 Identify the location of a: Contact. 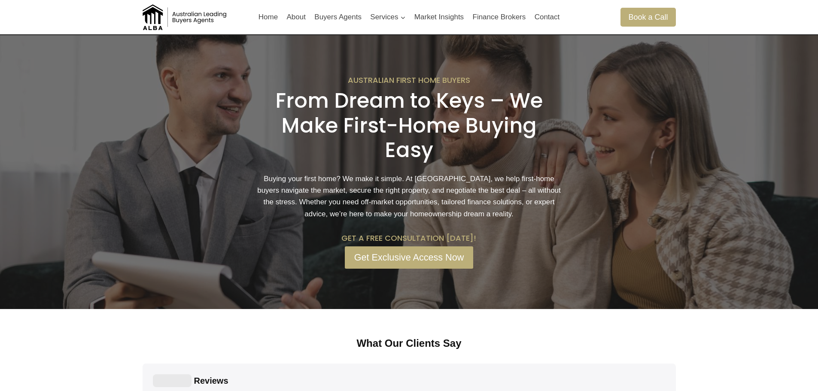
(547, 17).